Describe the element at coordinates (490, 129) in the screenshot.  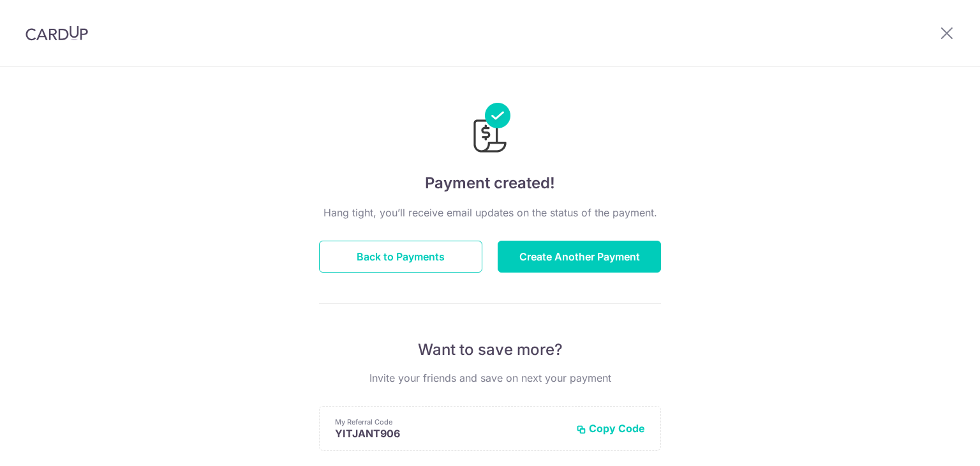
I see `img: Payments` at that location.